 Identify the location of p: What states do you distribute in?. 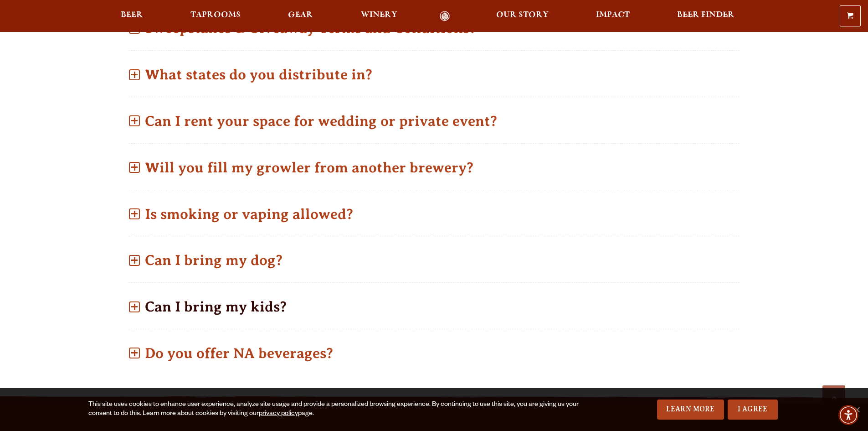
(435, 75).